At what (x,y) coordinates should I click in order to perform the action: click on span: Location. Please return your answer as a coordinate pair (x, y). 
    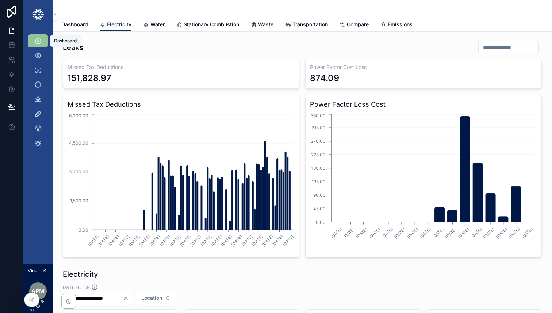
    Looking at the image, I should click on (152, 298).